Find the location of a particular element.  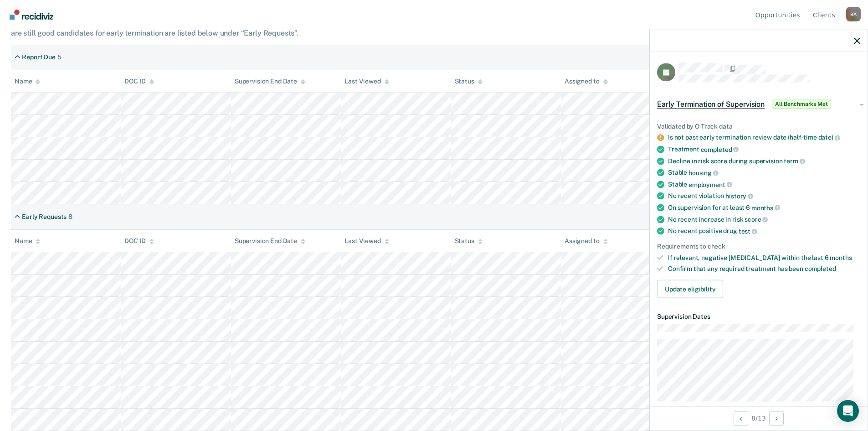

div: Treatment is located at coordinates (764, 149).